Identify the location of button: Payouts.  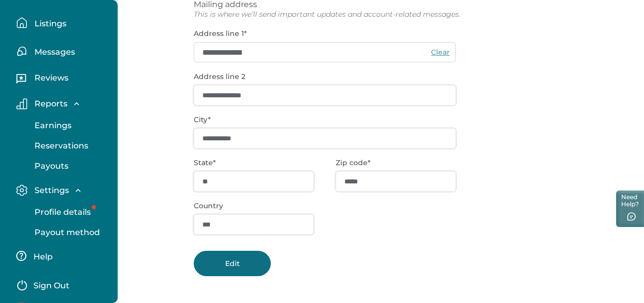
(70, 166).